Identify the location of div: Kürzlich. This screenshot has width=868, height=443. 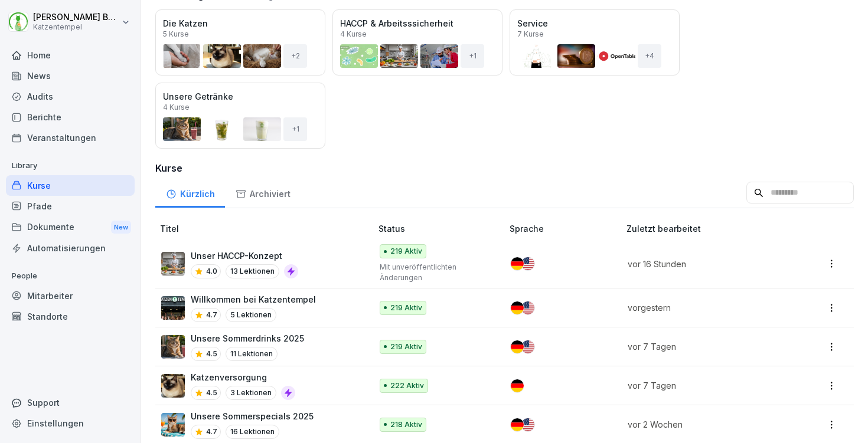
(190, 192).